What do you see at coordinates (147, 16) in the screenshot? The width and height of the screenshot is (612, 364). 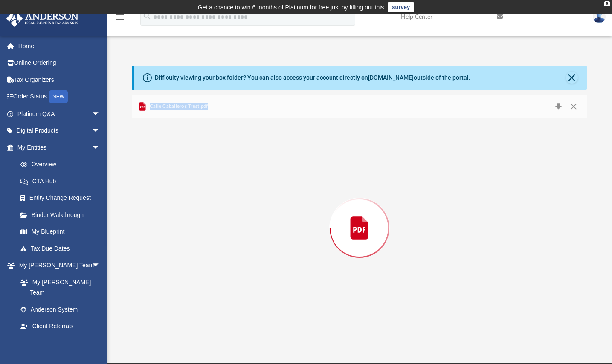 I see `i: search` at bounding box center [147, 16].